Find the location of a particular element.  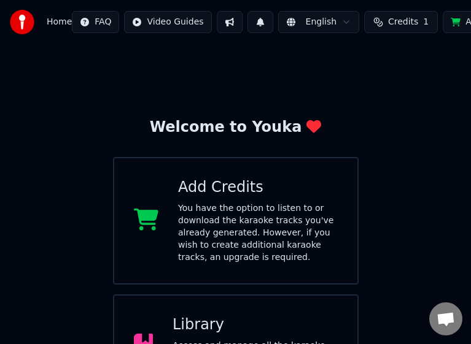

button: Credits1 is located at coordinates (401, 22).